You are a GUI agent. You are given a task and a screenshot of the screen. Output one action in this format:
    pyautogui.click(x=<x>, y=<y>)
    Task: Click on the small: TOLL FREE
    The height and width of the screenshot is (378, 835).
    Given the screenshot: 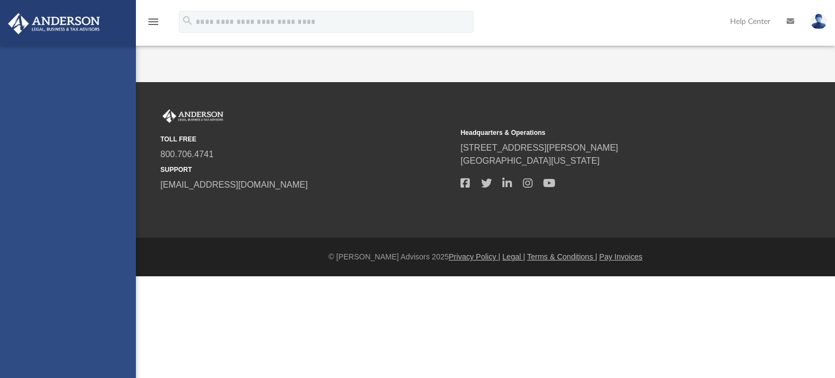 What is the action you would take?
    pyautogui.click(x=307, y=139)
    